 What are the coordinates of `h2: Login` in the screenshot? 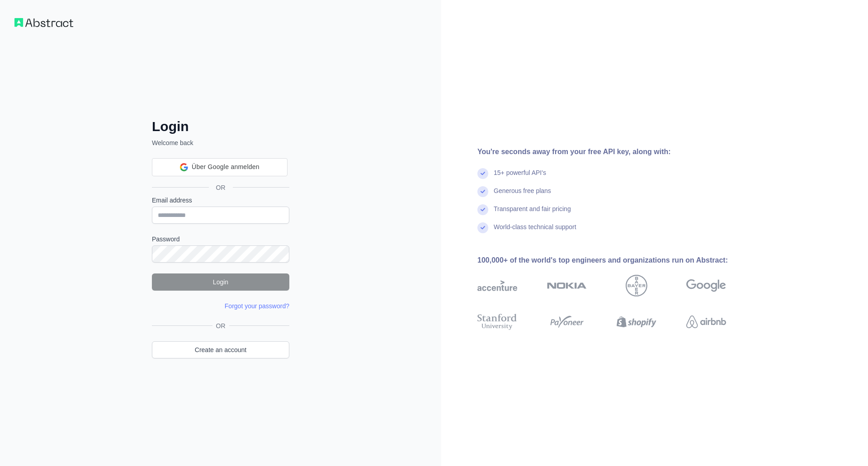 It's located at (220, 126).